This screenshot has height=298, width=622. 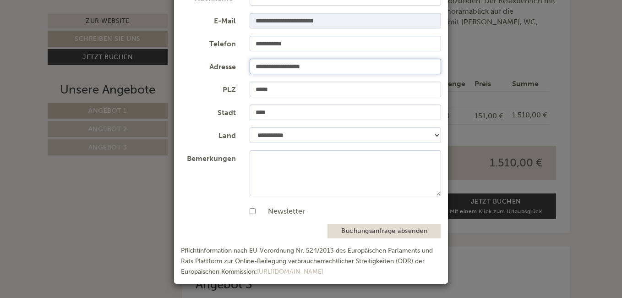 I want to click on label: PLZ, so click(x=209, y=88).